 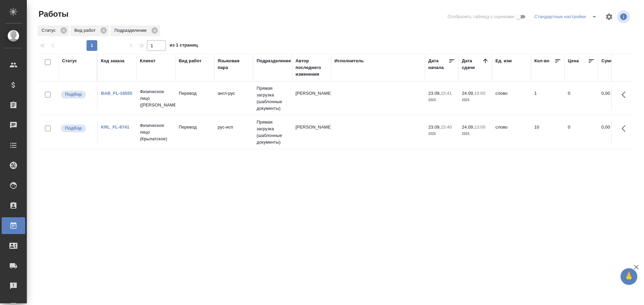 I want to click on div: Дата начала, so click(x=438, y=65).